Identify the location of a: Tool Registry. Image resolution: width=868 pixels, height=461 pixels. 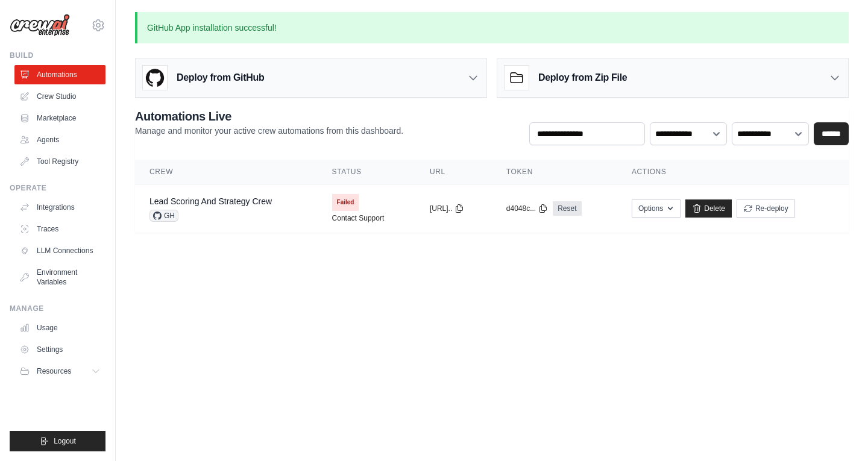
(60, 162).